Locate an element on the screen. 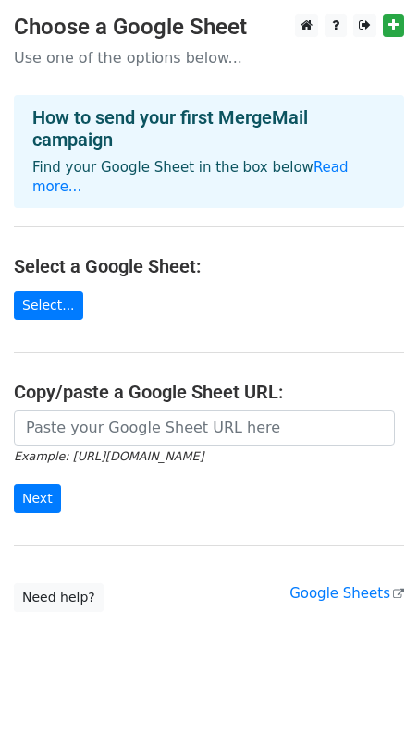 The width and height of the screenshot is (418, 745). a: Need help? is located at coordinates (58, 597).